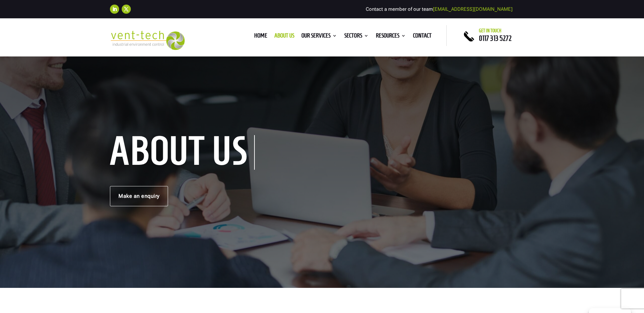 The height and width of the screenshot is (313, 644). Describe the element at coordinates (260, 37) in the screenshot. I see `a: Home` at that location.